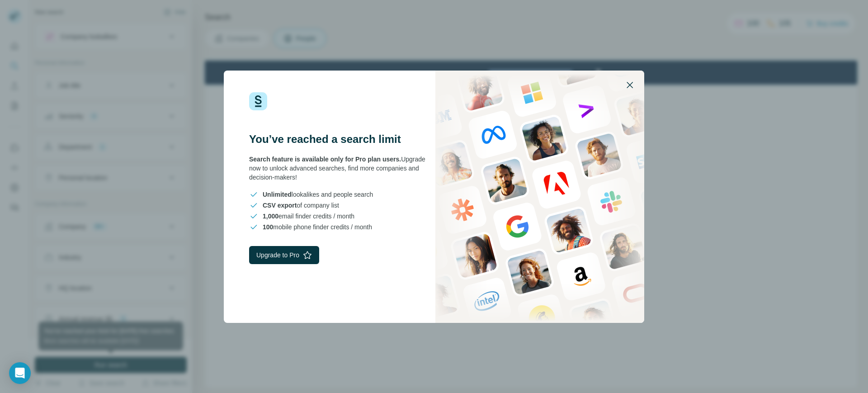 This screenshot has height=393, width=868. What do you see at coordinates (540, 196) in the screenshot?
I see `img: Surfe Stock Photo - showing people and technologies` at bounding box center [540, 196].